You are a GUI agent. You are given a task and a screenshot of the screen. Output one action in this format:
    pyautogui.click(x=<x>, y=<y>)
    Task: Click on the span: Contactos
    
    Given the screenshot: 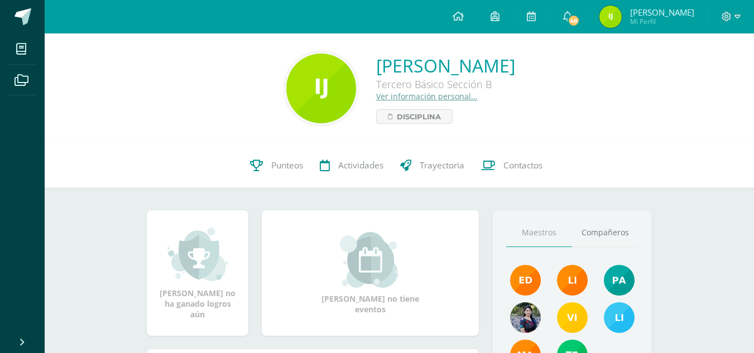 What is the action you would take?
    pyautogui.click(x=523, y=165)
    